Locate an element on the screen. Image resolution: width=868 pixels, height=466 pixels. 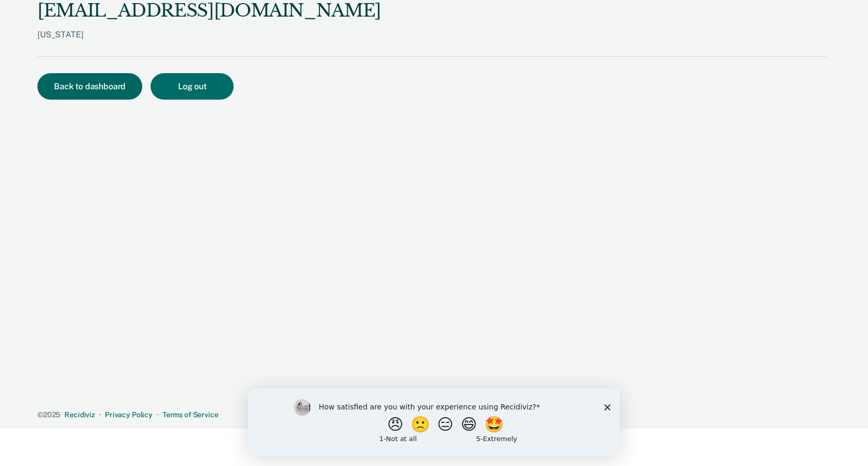
button: 1 is located at coordinates (148, 36).